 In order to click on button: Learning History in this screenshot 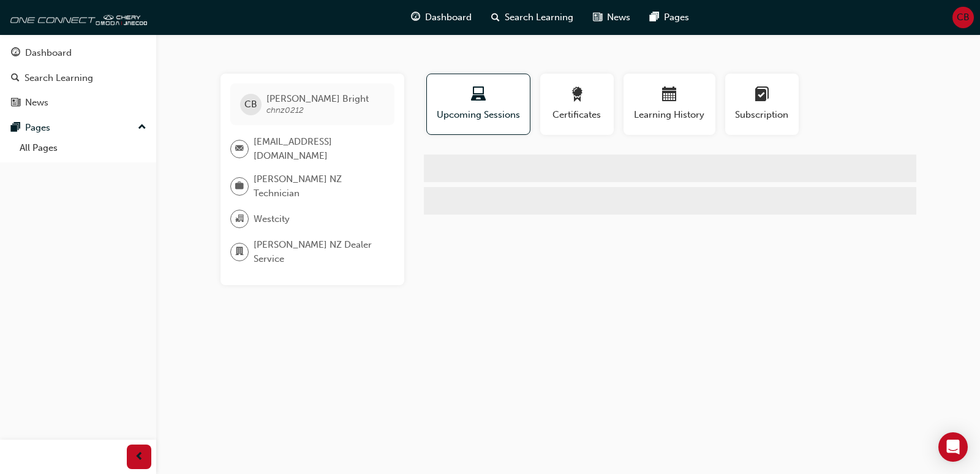, I will do `click(670, 105)`.